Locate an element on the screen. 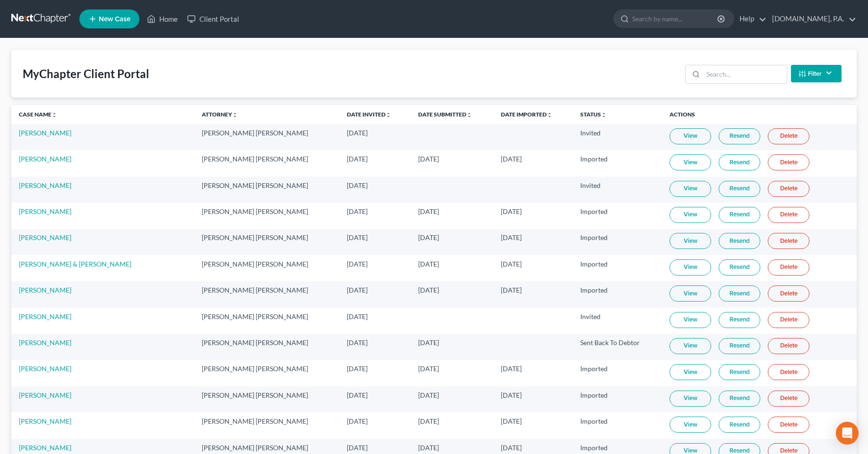  input: Search... is located at coordinates (745, 75).